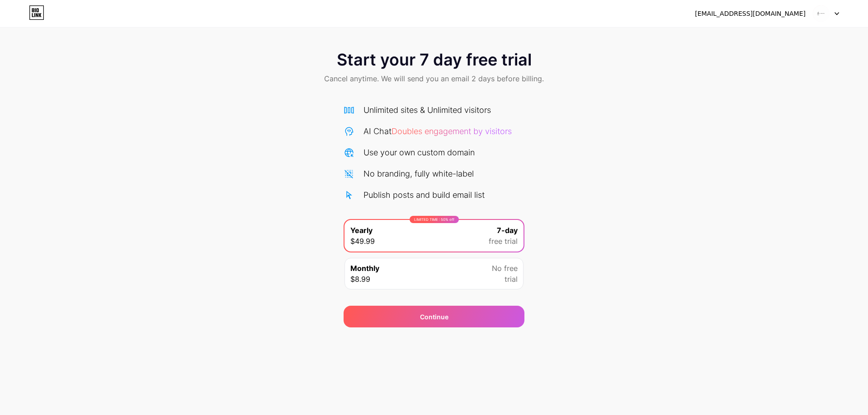  I want to click on span: Yearly, so click(361, 230).